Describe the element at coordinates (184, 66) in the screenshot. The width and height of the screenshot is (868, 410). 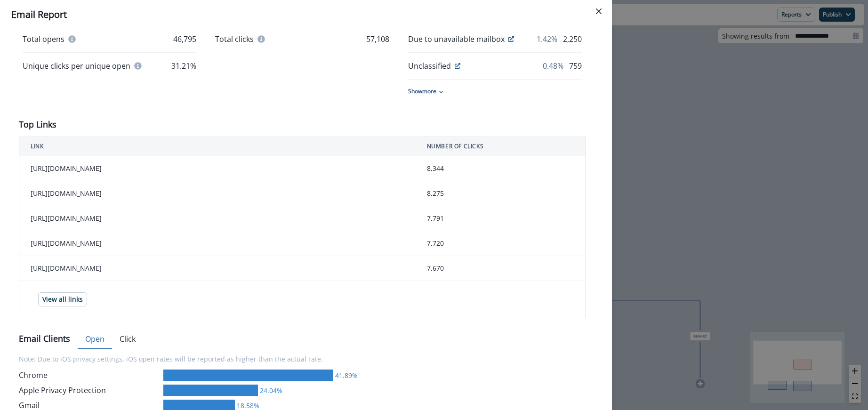
I see `p: 31.21%` at that location.